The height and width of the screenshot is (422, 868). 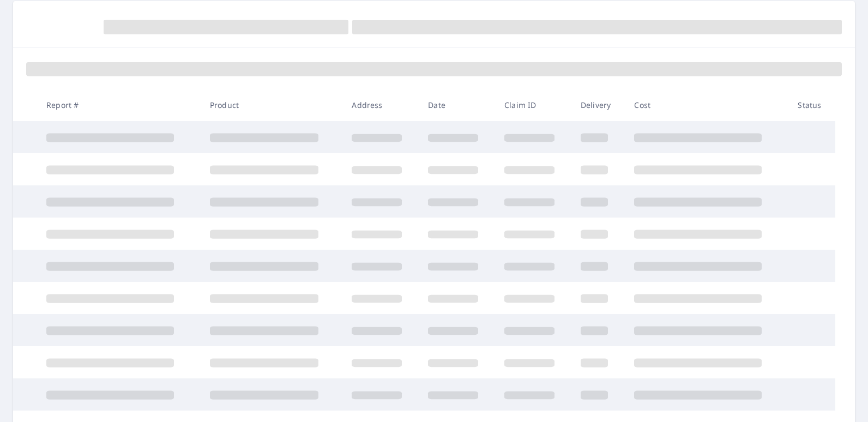 What do you see at coordinates (534, 105) in the screenshot?
I see `th: Claim ID` at bounding box center [534, 105].